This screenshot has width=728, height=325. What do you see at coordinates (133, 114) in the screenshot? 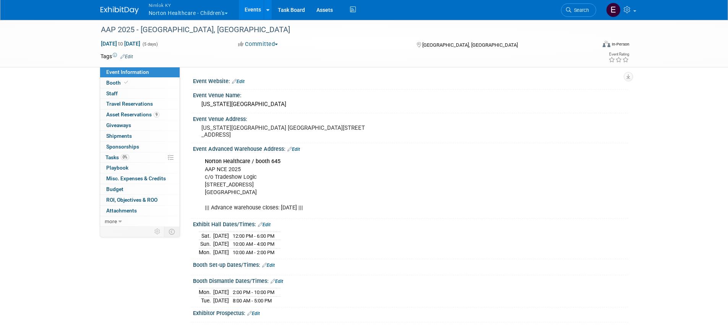
I see `span: Asset Reservations` at bounding box center [133, 114].